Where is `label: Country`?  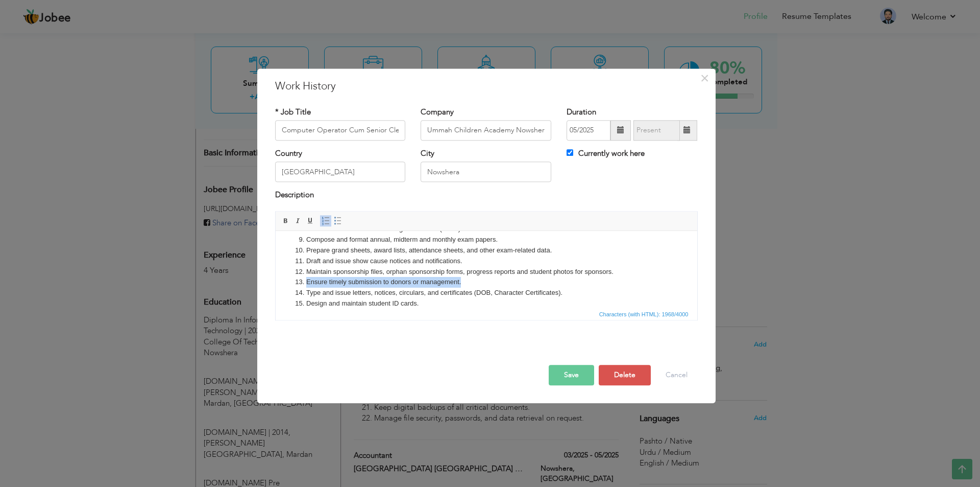
label: Country is located at coordinates (288, 153).